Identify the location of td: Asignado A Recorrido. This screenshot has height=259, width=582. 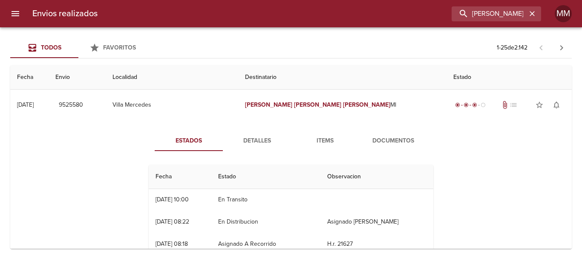
(266, 244).